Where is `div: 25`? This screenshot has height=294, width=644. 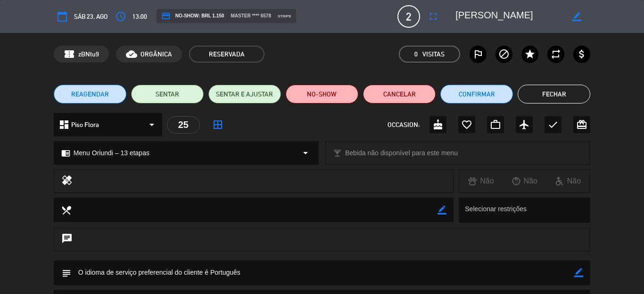 div: 25 is located at coordinates (184, 125).